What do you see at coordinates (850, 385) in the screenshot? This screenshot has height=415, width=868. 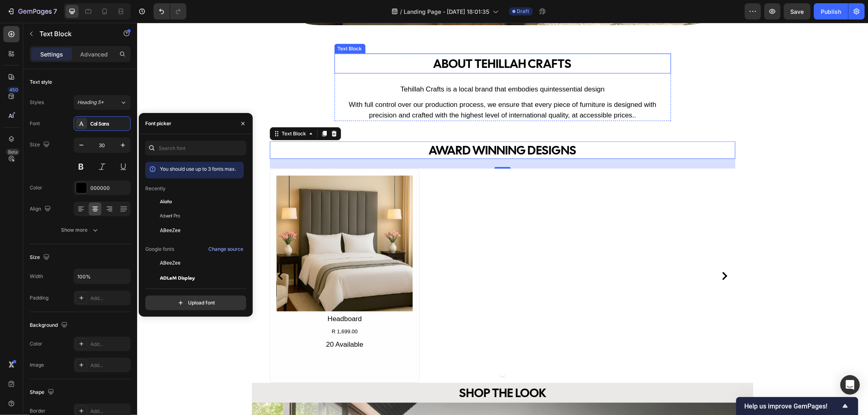 I see `div: Open Intercom Messenger` at bounding box center [850, 385].